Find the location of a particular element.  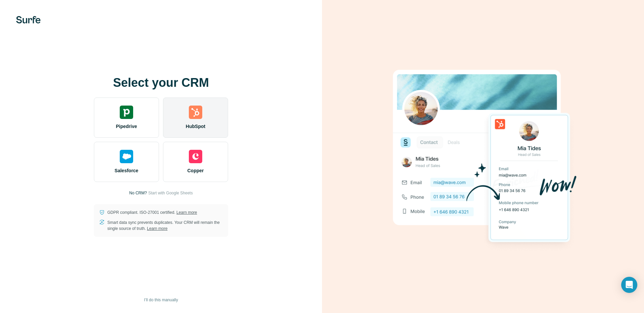

span: Pipedrive is located at coordinates (126, 126).